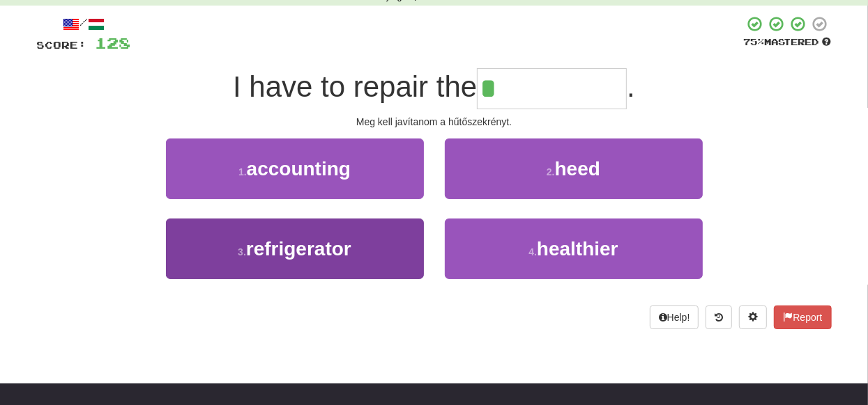 The height and width of the screenshot is (405, 868). I want to click on span: I have to repair the, so click(355, 87).